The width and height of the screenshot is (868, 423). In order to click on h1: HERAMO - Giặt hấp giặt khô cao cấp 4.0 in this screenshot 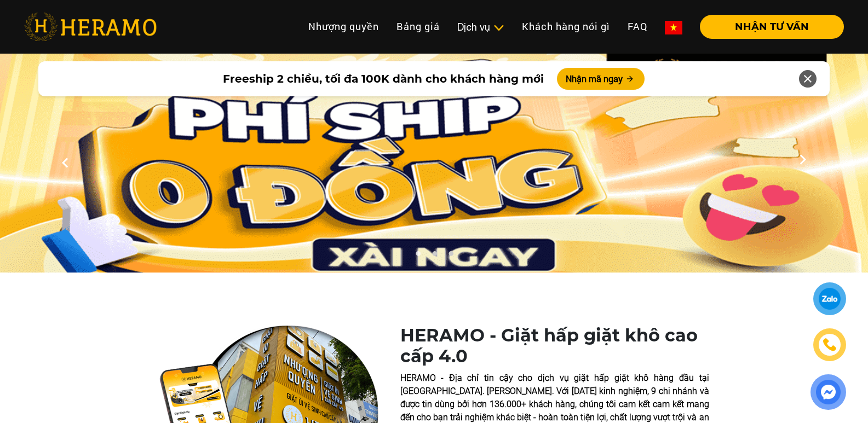, I will do `click(555, 346)`.